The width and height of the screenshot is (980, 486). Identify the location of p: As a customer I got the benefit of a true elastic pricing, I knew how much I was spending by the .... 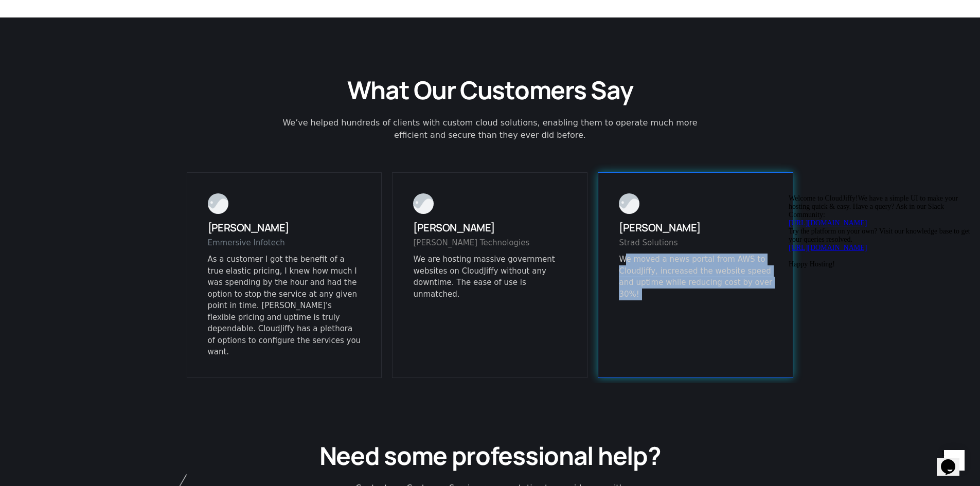
(284, 306).